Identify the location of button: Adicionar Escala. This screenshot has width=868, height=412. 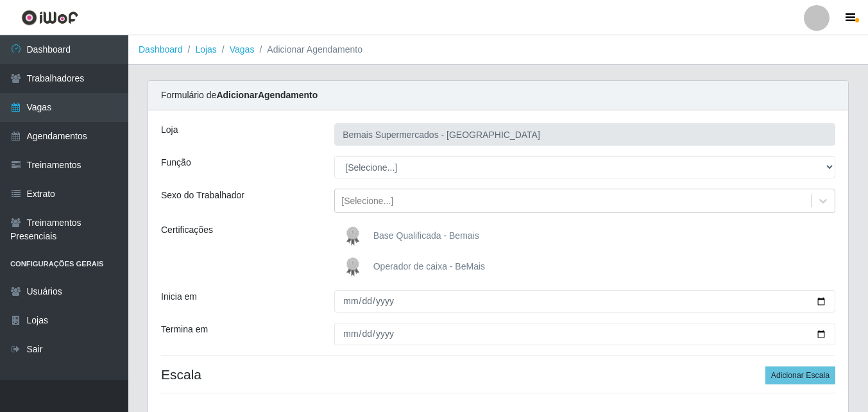
(800, 375).